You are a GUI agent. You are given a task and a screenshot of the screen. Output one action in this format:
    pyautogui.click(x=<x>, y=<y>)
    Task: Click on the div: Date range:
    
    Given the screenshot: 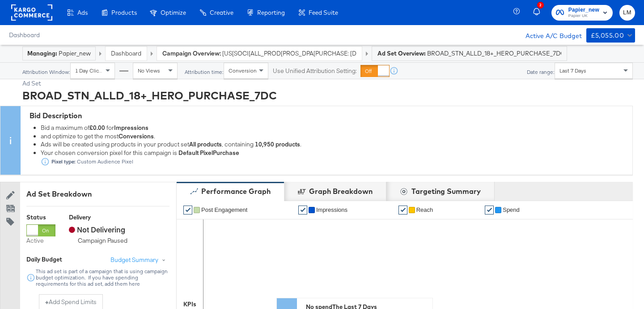 What is the action you would take?
    pyautogui.click(x=540, y=72)
    